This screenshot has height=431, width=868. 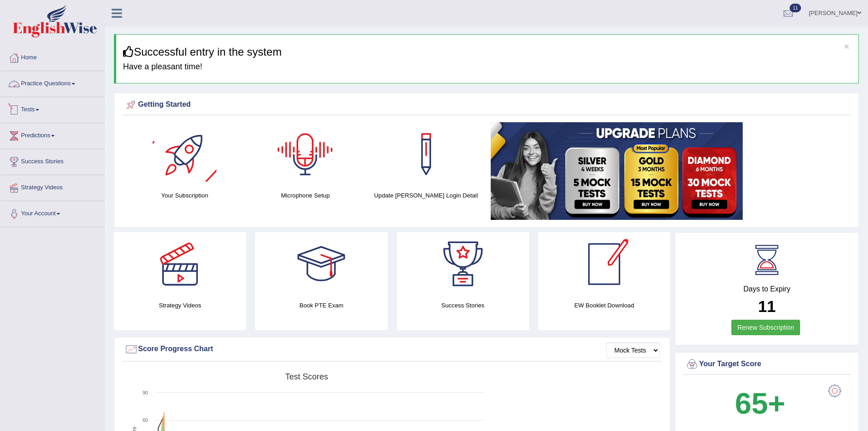 What do you see at coordinates (146, 393) in the screenshot?
I see `text: 90` at bounding box center [146, 393].